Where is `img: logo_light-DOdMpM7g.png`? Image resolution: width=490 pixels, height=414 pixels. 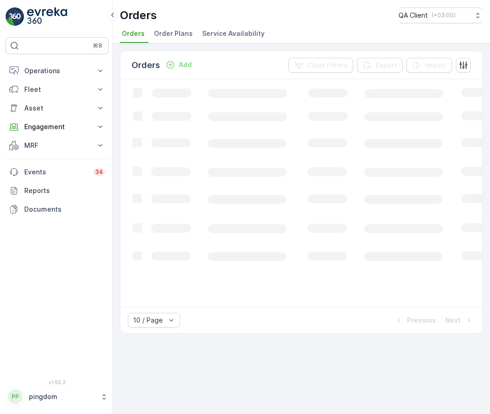
img: logo_light-DOdMpM7g.png is located at coordinates (47, 17).